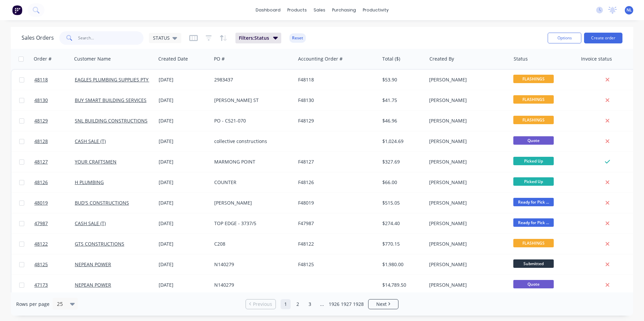 This screenshot has width=644, height=321. What do you see at coordinates (43, 59) in the screenshot?
I see `div: Order #` at bounding box center [43, 59].